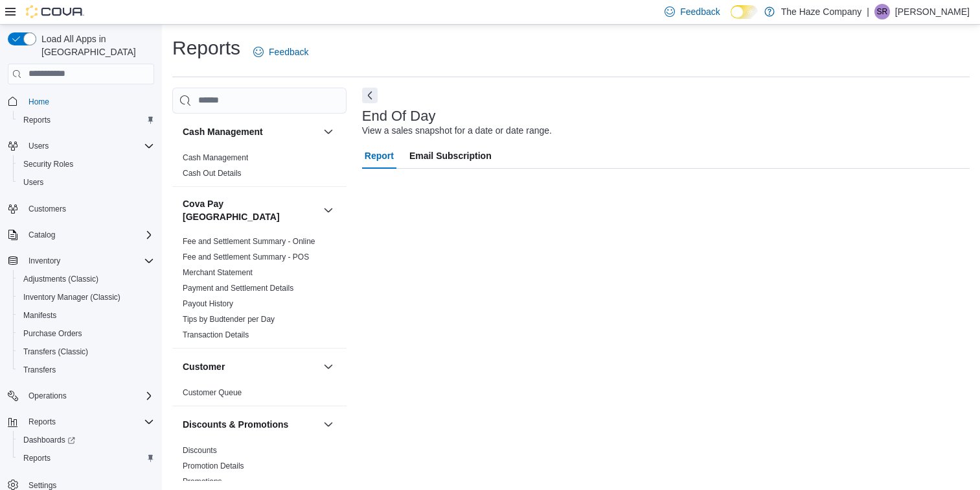  Describe the element at coordinates (229, 319) in the screenshot. I see `a: Tips by Budtender per Day` at that location.